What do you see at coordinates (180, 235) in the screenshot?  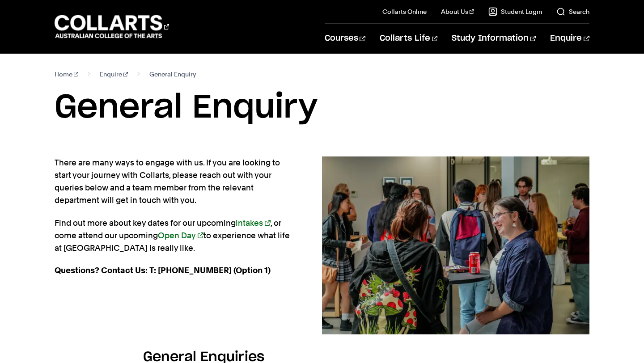 I see `a: Open Day` at bounding box center [180, 235].